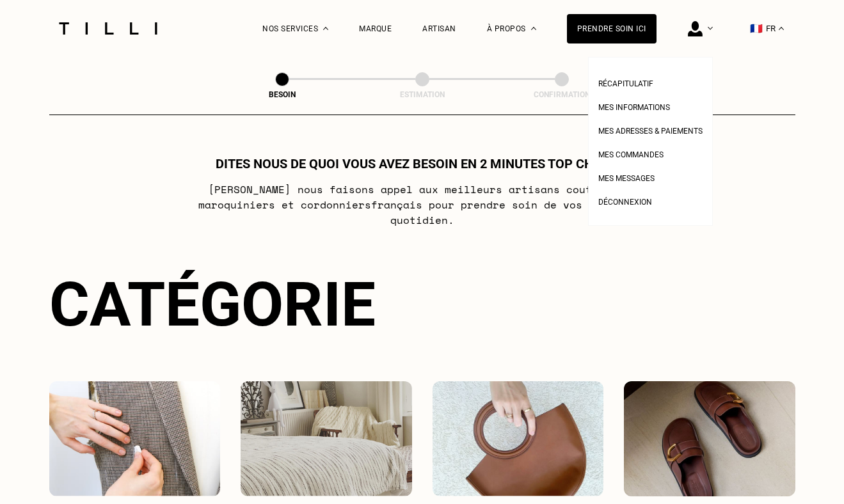 The image size is (844, 504). Describe the element at coordinates (631, 155) in the screenshot. I see `span: Mes commandes` at that location.